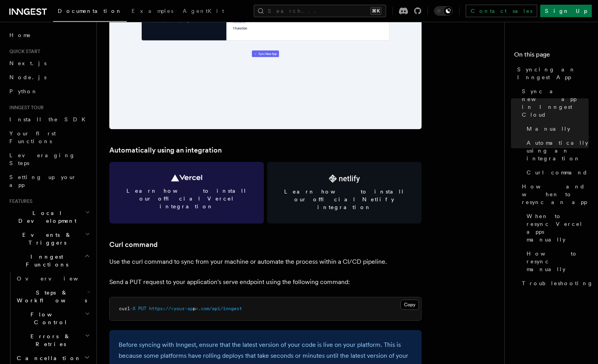 The height and width of the screenshot is (364, 598). What do you see at coordinates (194, 309) in the screenshot?
I see `span: p` at bounding box center [194, 309].